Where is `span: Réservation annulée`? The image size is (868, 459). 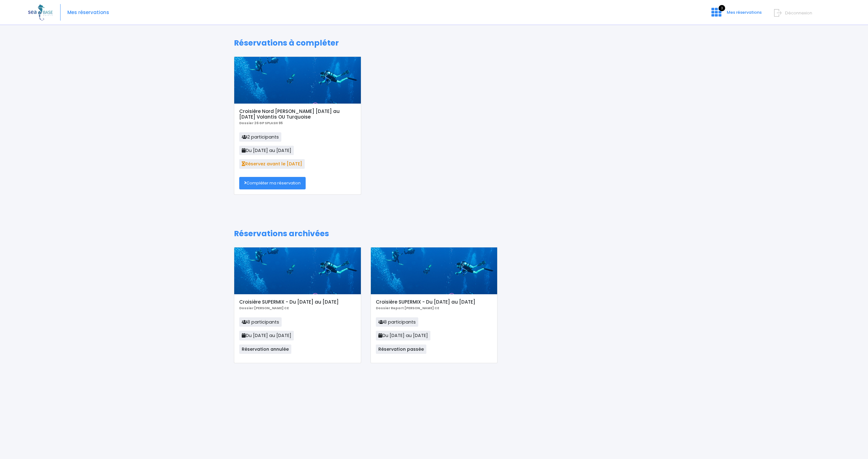 span: Réservation annulée is located at coordinates (265, 348).